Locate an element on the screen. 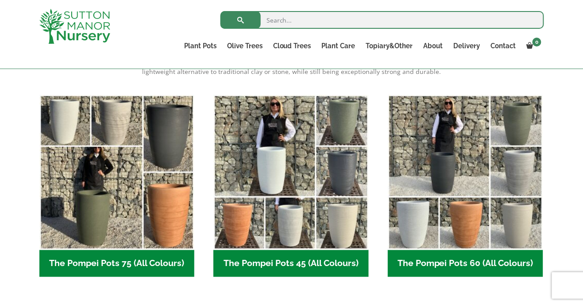 The image size is (583, 305). h2: The Pompei Pots 75 (All Colours) is located at coordinates (117, 264).